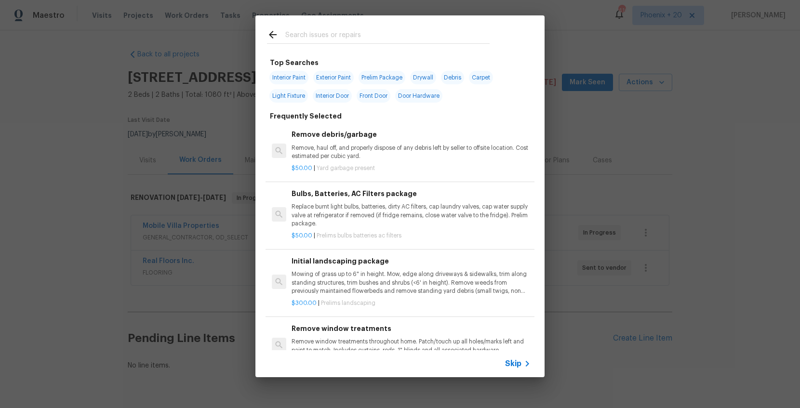 The image size is (800, 408). Describe the element at coordinates (411, 215) in the screenshot. I see `p: Replace burnt light bulbs, batteries, dirty AC filters, cap laundry valves, cap water supply valv...` at that location.